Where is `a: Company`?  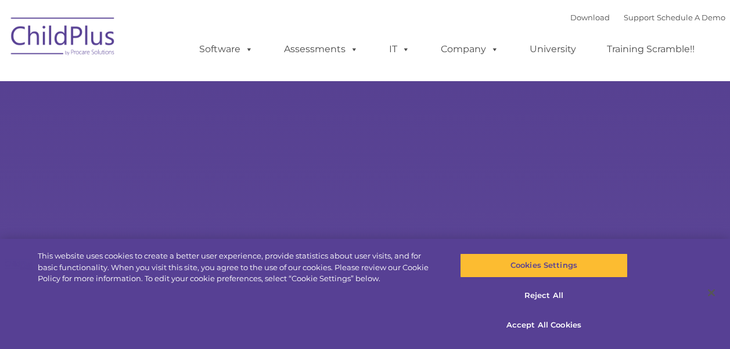 a: Company is located at coordinates (470, 49).